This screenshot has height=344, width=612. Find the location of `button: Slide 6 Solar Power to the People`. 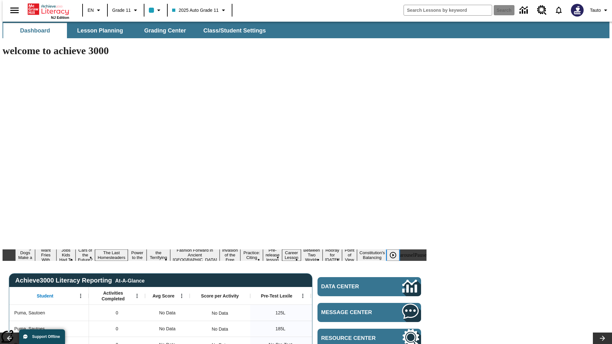

button: Slide 6 Solar Power to the People is located at coordinates (137, 255).